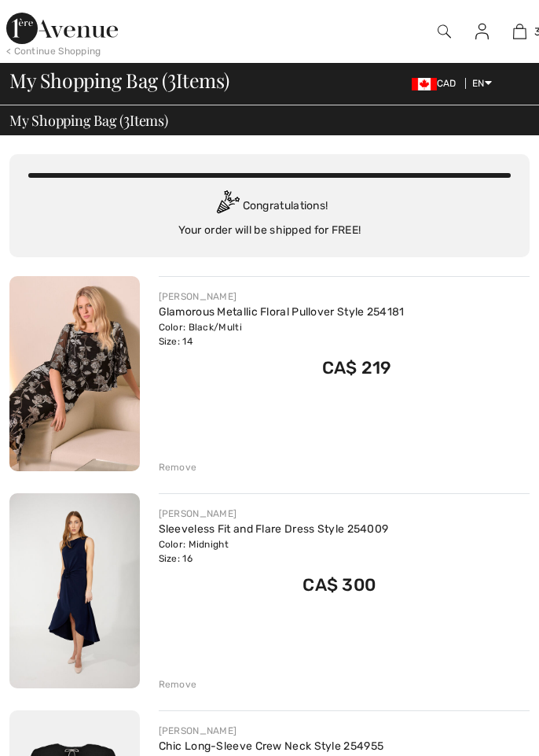 The width and height of the screenshot is (539, 756). What do you see at coordinates (437, 83) in the screenshot?
I see `span: CAD` at bounding box center [437, 83].